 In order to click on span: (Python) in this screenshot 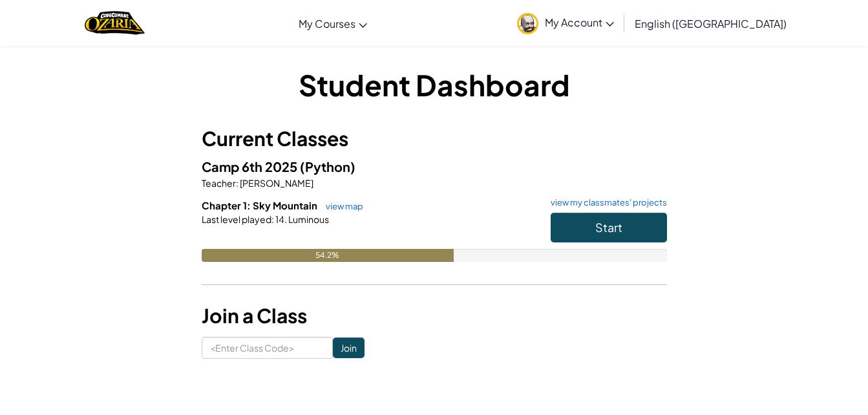, I will do `click(328, 166)`.